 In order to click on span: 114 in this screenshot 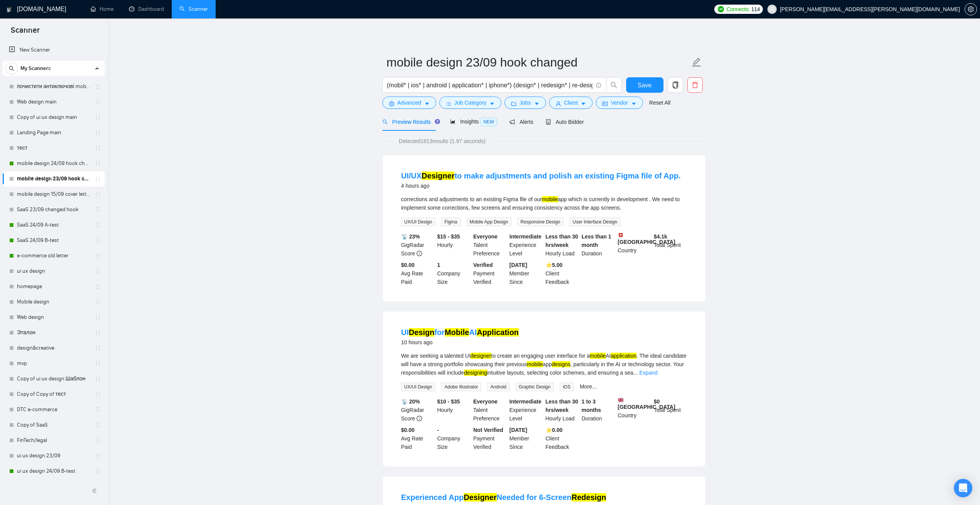, I will do `click(756, 9)`.